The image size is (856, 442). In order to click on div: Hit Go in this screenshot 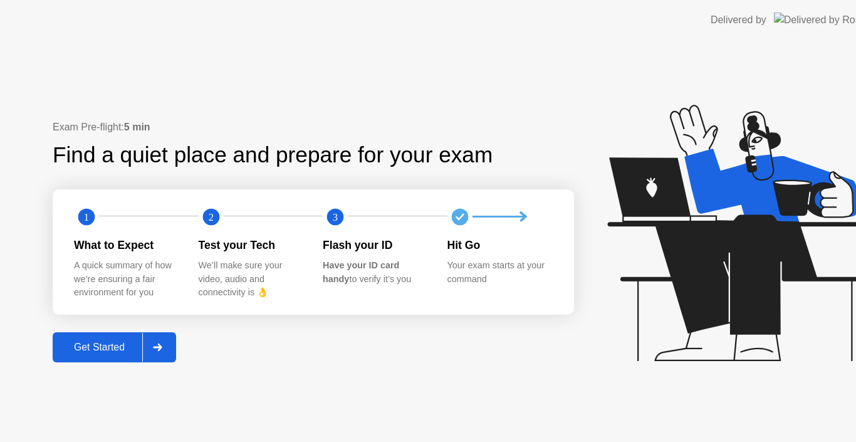, I will do `click(500, 245)`.